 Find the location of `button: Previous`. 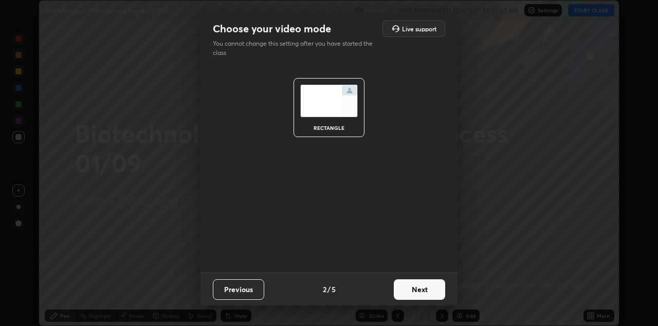

button: Previous is located at coordinates (238, 290).